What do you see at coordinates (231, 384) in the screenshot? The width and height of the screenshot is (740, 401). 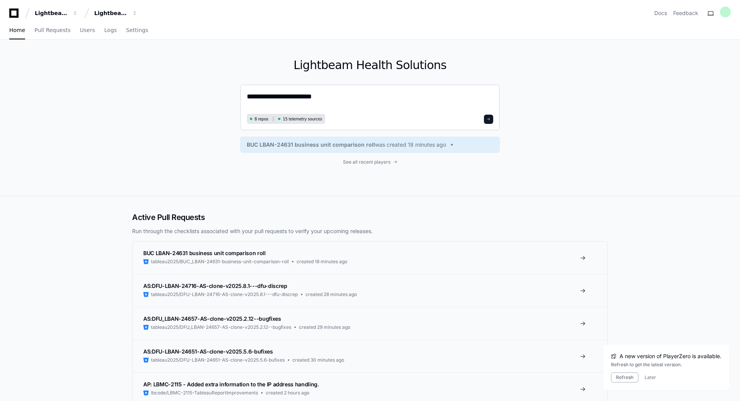 I see `span: AP: LBMC-2115 - Added extra information to the IP address handling.` at bounding box center [231, 384].